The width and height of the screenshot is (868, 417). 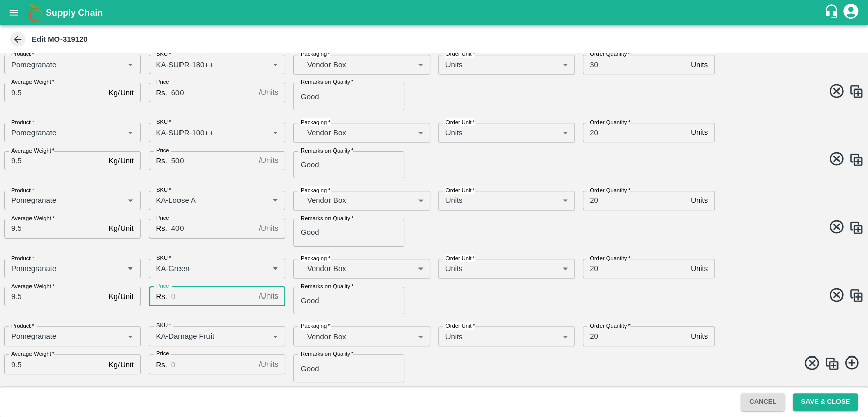 What do you see at coordinates (851, 13) in the screenshot?
I see `div: account of current user` at bounding box center [851, 13].